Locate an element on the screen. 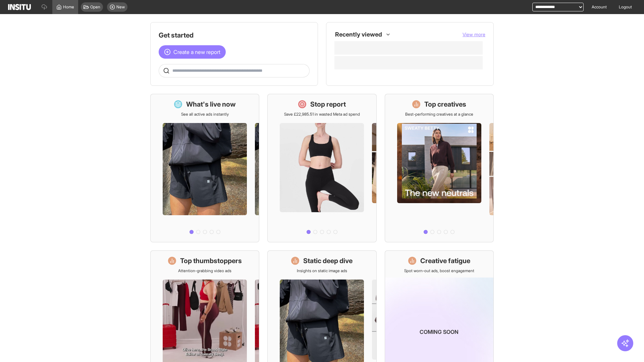  p: Attention-grabbing video ads is located at coordinates (205, 271).